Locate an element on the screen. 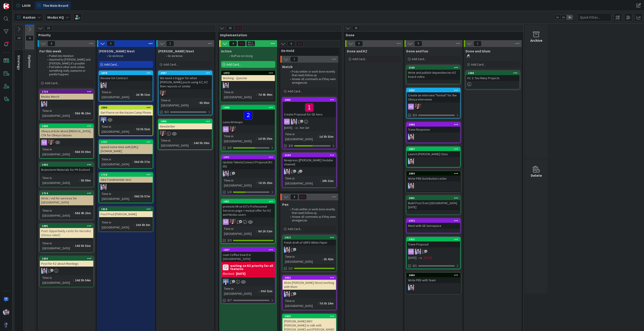 The height and width of the screenshot is (331, 644). div: 2000 is located at coordinates (126, 107).